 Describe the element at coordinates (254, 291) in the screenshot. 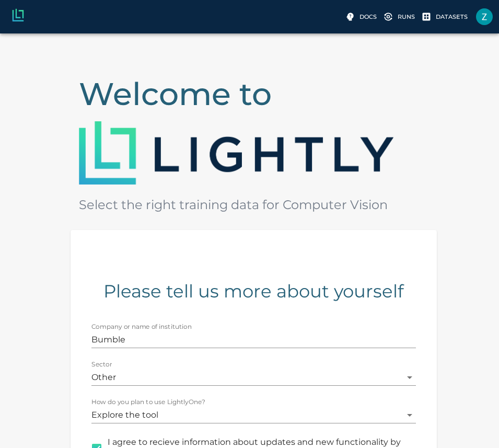

I see `h4: Please tell us more about yourself` at that location.